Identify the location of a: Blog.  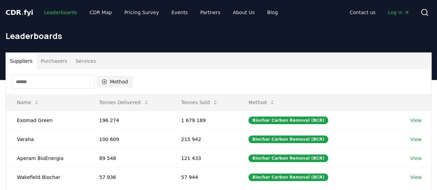
(272, 12).